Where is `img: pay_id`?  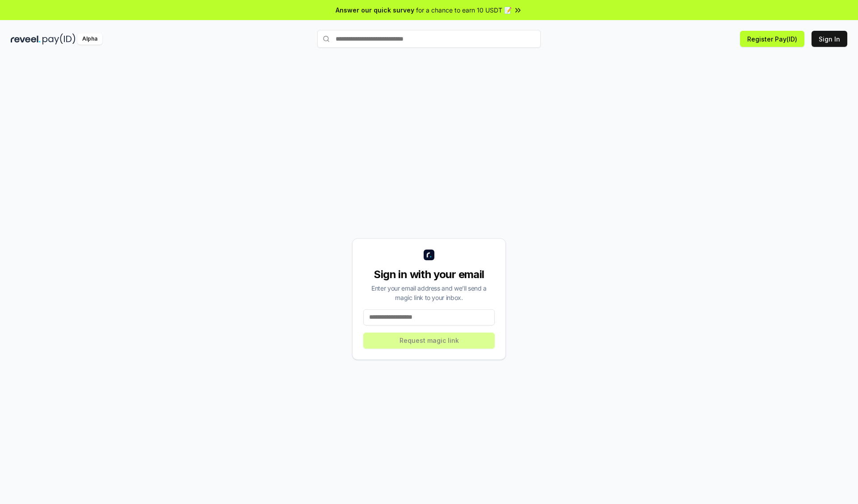
img: pay_id is located at coordinates (59, 39).